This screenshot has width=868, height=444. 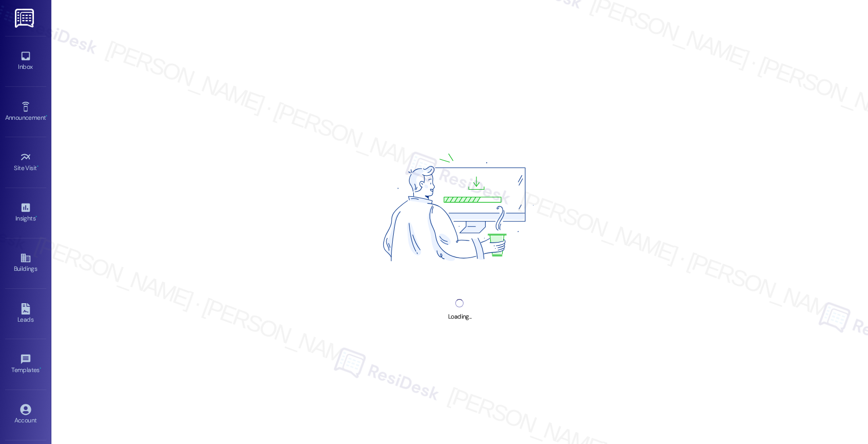 What do you see at coordinates (26, 162) in the screenshot?
I see `a: Site Visit •` at bounding box center [26, 162].